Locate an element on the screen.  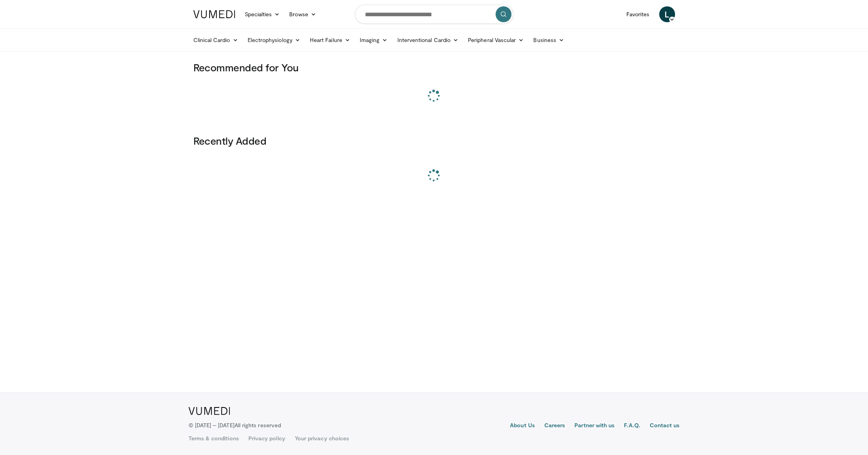
a: F.A.Q. is located at coordinates (631, 426).